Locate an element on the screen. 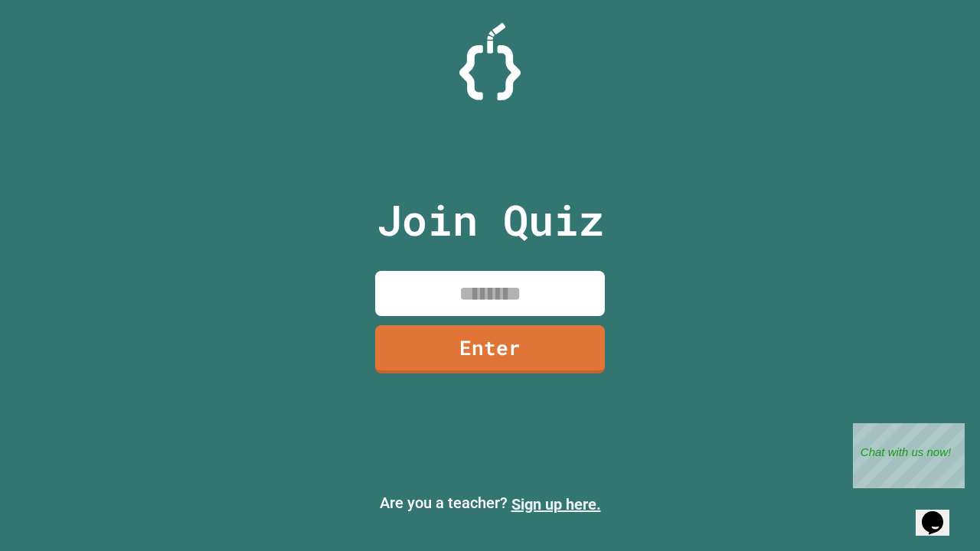  img: Logo.svg is located at coordinates (490, 62).